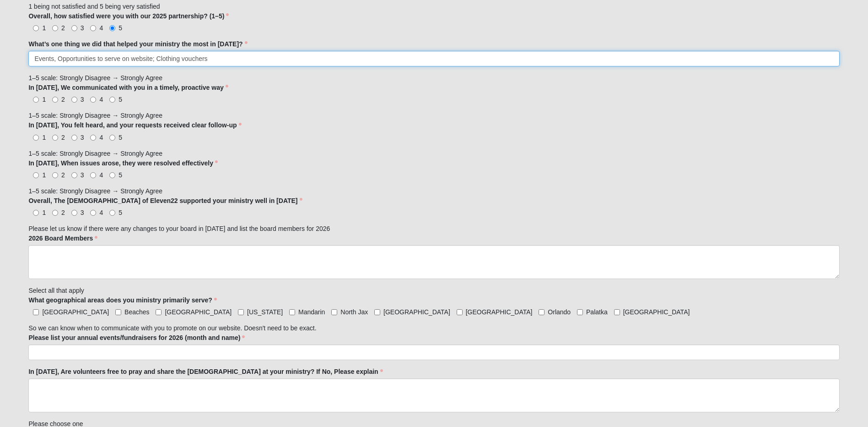 This screenshot has height=427, width=868. I want to click on label: Please list your annual events/fundraisers for 2026 (month and name), so click(136, 338).